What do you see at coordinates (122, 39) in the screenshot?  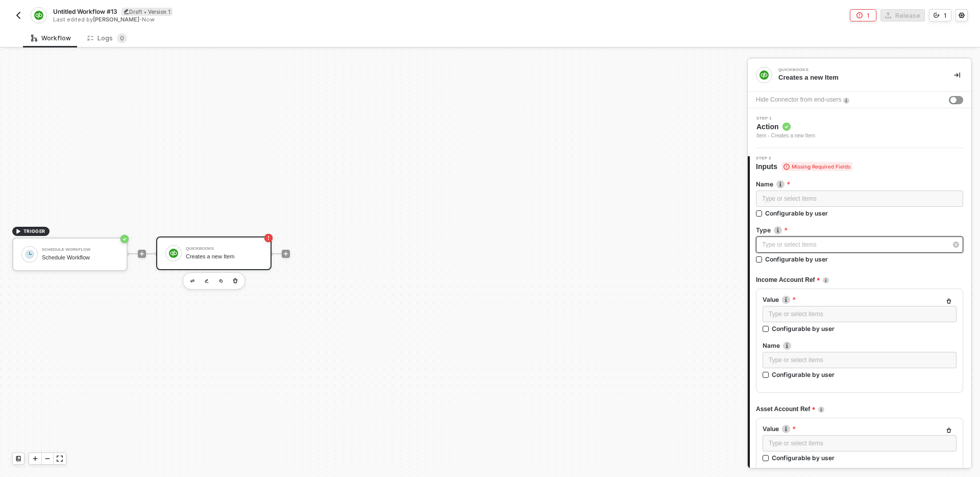 I see `sup: 0` at bounding box center [122, 39].